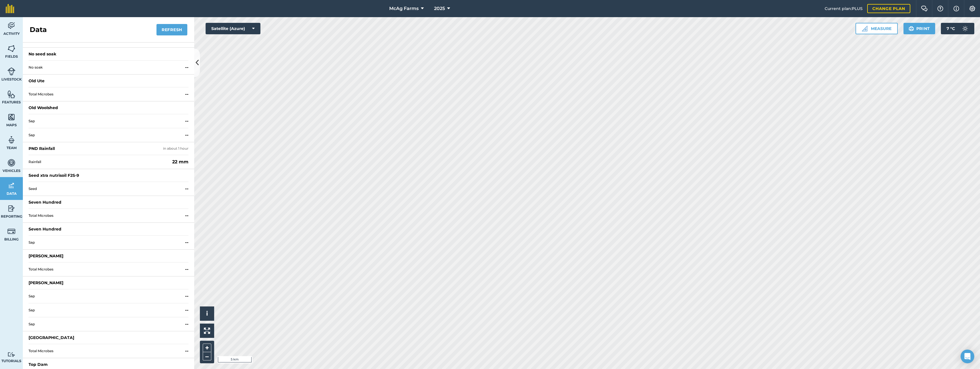  Describe the element at coordinates (108, 121) in the screenshot. I see `a: Old WoolshedSap--Sap--` at that location.